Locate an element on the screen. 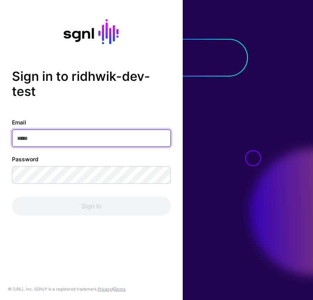 Image resolution: width=313 pixels, height=300 pixels. h2: Sign in to ridhwik-dev-test is located at coordinates (91, 84).